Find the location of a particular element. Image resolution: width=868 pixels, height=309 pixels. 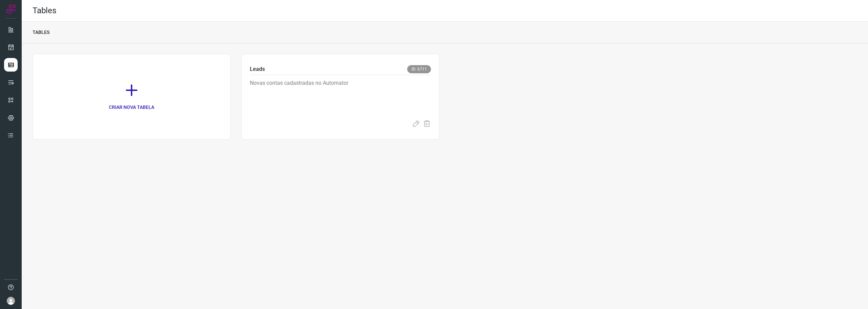

p: CRIAR NOVA TABELA is located at coordinates (132, 107).